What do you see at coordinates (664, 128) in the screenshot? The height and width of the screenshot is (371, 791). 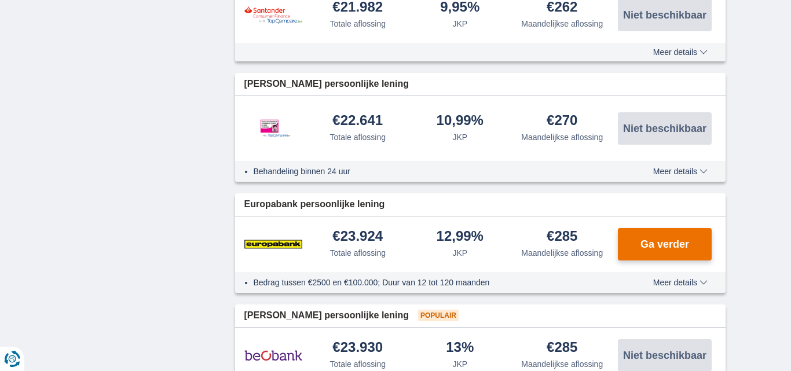 I see `button: Niet beschikbaar` at bounding box center [664, 128].